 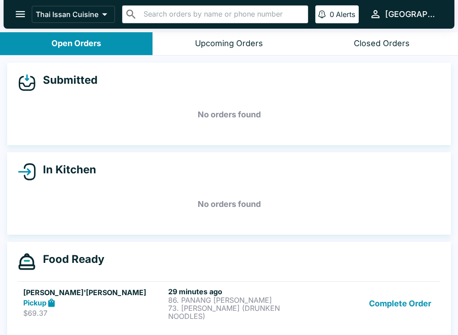 What do you see at coordinates (239, 291) in the screenshot?
I see `h6: 29 minutes ago` at bounding box center [239, 291].